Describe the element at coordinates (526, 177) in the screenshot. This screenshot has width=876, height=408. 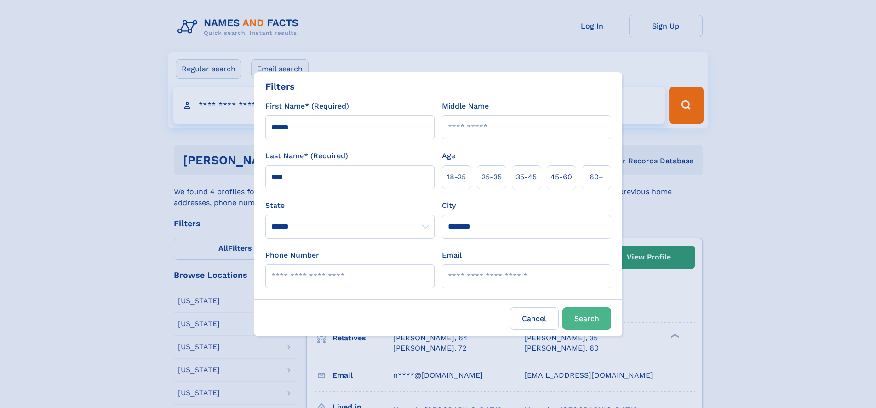
I see `span: 35‑45` at that location.